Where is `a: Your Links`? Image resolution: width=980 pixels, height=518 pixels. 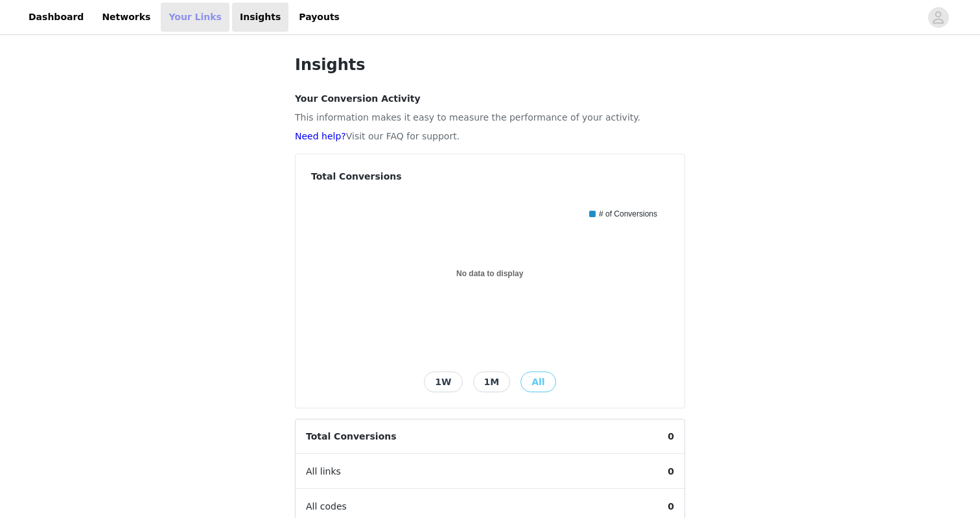
a: Your Links is located at coordinates (195, 17).